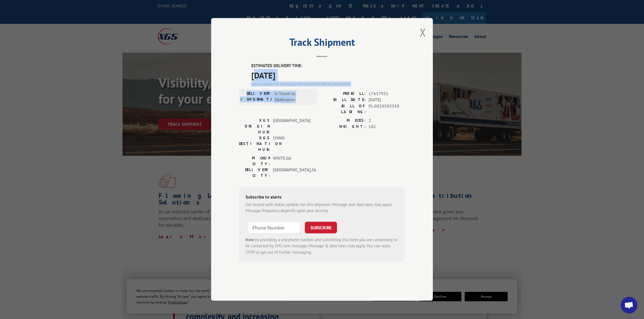  Describe the element at coordinates (322, 246) in the screenshot. I see `div: by providing a telephone number and submitting this form you are consenting to be contacted by SM...` at that location.